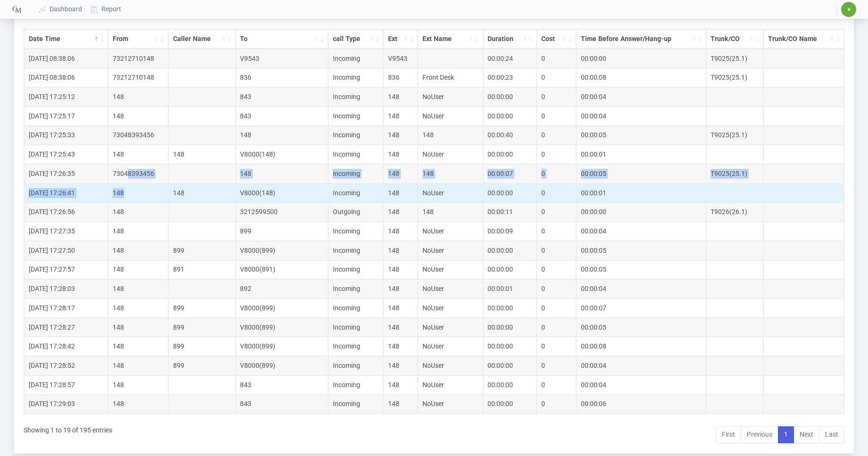 The image size is (868, 456). What do you see at coordinates (400, 59) in the screenshot?
I see `td: V9543` at bounding box center [400, 59].